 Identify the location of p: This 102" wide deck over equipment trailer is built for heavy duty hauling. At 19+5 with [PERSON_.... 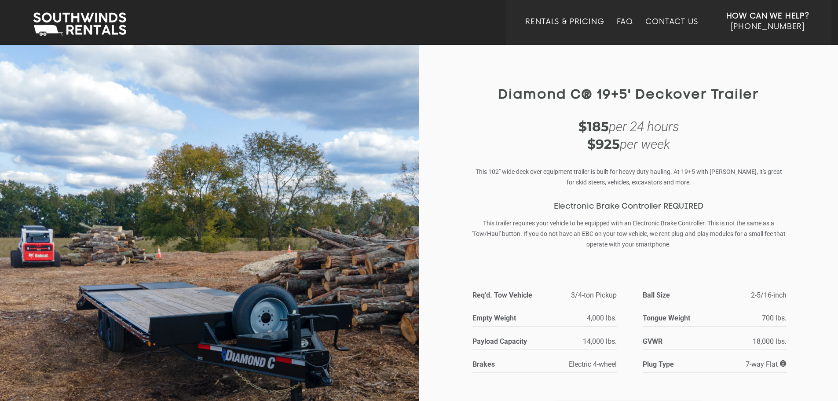
(629, 177).